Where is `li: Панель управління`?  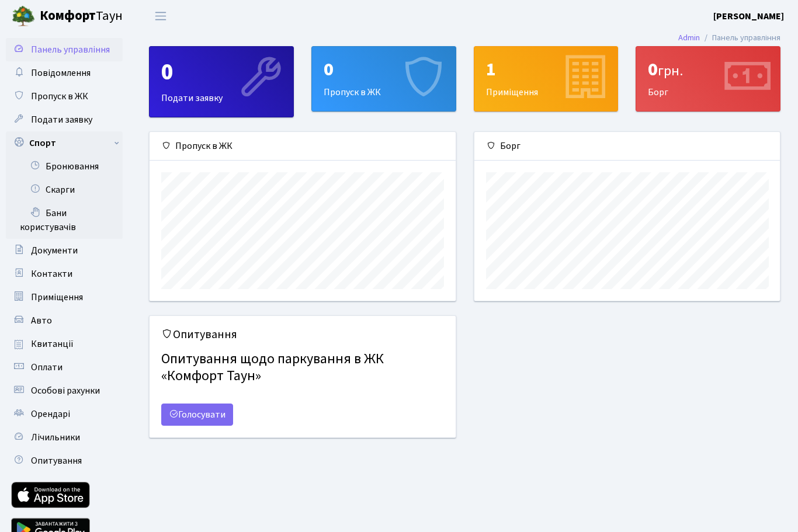 li: Панель управління is located at coordinates (740, 38).